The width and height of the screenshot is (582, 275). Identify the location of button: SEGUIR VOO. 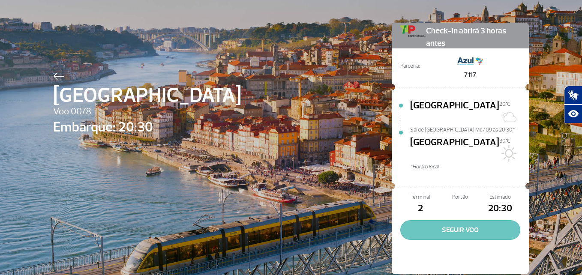
(460, 230).